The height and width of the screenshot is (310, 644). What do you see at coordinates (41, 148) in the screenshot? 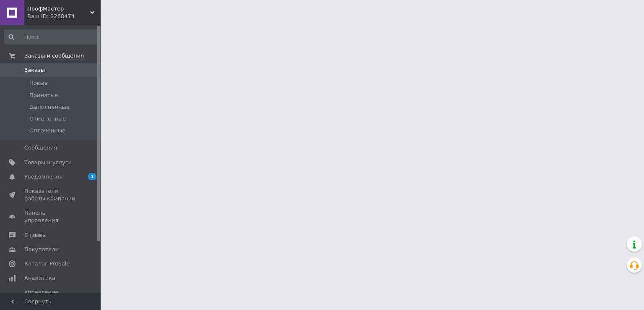
I see `span: Сообщения` at bounding box center [41, 148].